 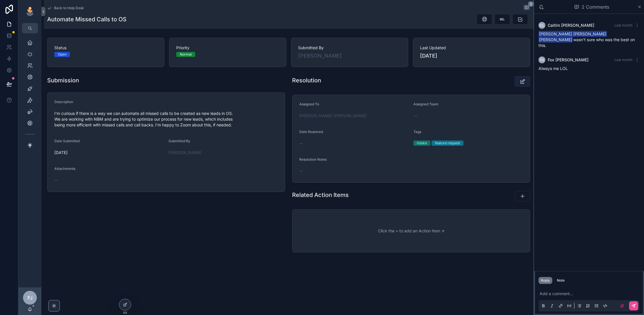 I want to click on span: Description, so click(x=64, y=101).